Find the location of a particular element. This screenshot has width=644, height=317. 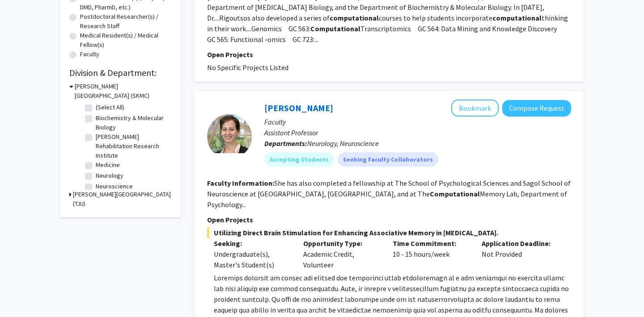

button: Add Noa Herz to Bookmarks is located at coordinates (475, 108).